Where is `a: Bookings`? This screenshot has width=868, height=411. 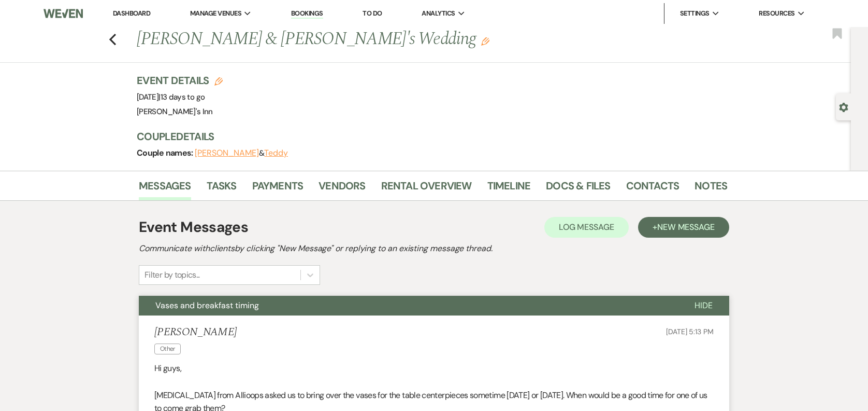 a: Bookings is located at coordinates (307, 14).